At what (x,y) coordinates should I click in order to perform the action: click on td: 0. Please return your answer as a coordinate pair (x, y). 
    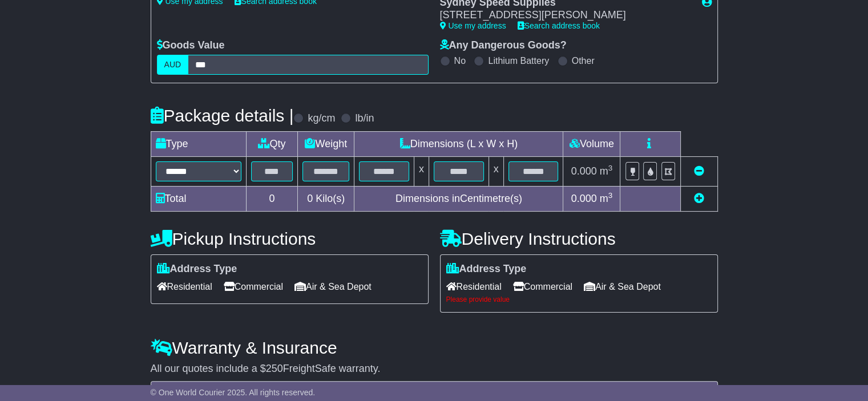
    Looking at the image, I should click on (272, 199).